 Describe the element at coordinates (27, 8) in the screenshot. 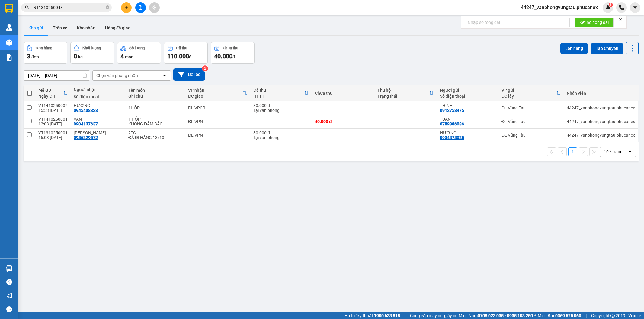

I see `span: search` at that location.